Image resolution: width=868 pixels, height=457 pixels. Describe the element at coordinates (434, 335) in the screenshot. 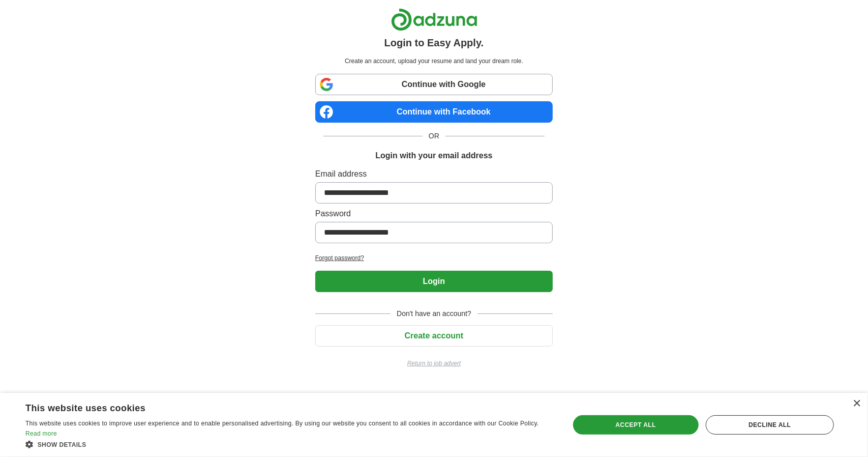

I see `button: Create account` at that location.